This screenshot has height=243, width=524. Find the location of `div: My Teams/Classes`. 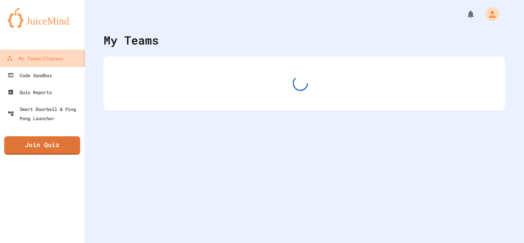

div: My Teams/Classes is located at coordinates (35, 58).